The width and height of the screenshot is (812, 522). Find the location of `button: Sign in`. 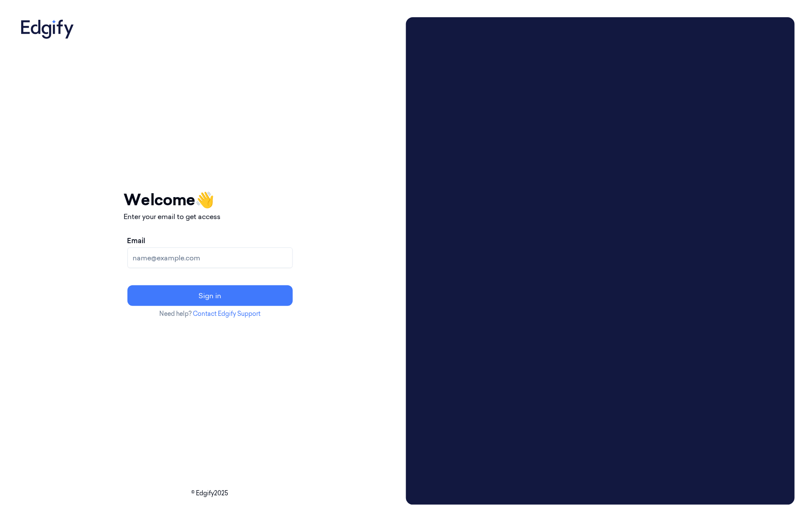

button: Sign in is located at coordinates (210, 295).